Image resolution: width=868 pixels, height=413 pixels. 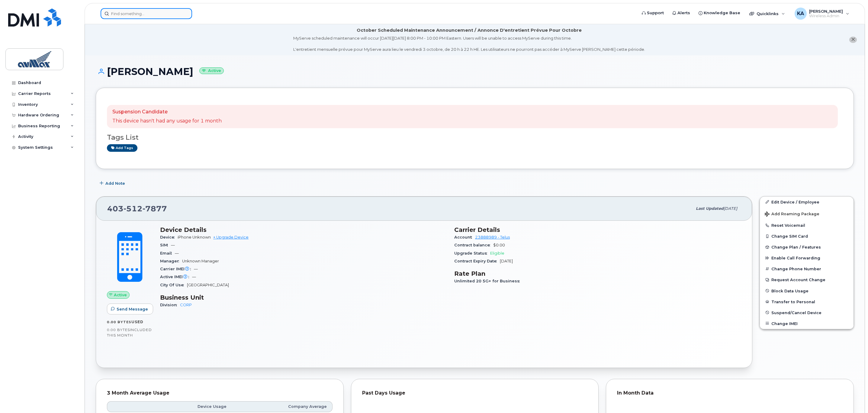 I want to click on a: + Upgrade Device, so click(x=231, y=237).